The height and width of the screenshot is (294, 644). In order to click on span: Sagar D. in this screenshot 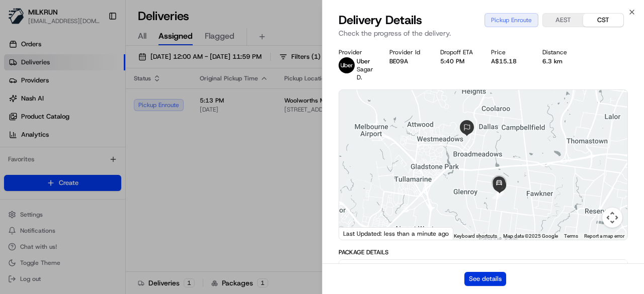, I will do `click(365, 74)`.